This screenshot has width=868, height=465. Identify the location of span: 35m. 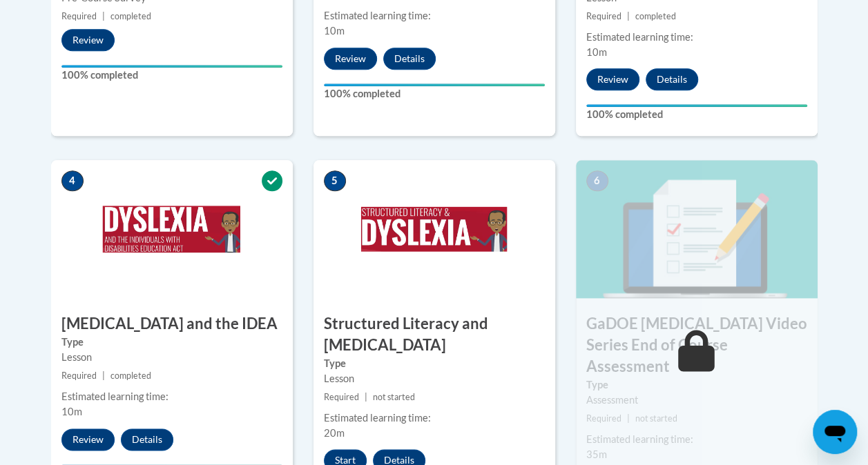
(597, 454).